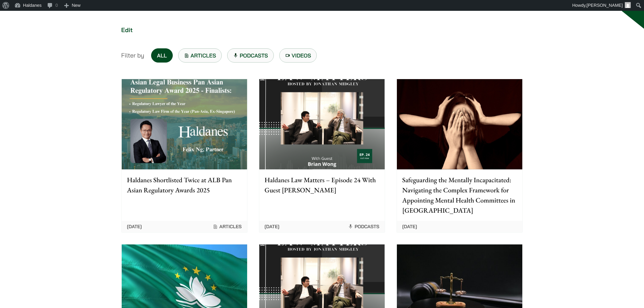 This screenshot has height=308, width=644. What do you see at coordinates (200, 55) in the screenshot?
I see `a: Articles` at bounding box center [200, 55].